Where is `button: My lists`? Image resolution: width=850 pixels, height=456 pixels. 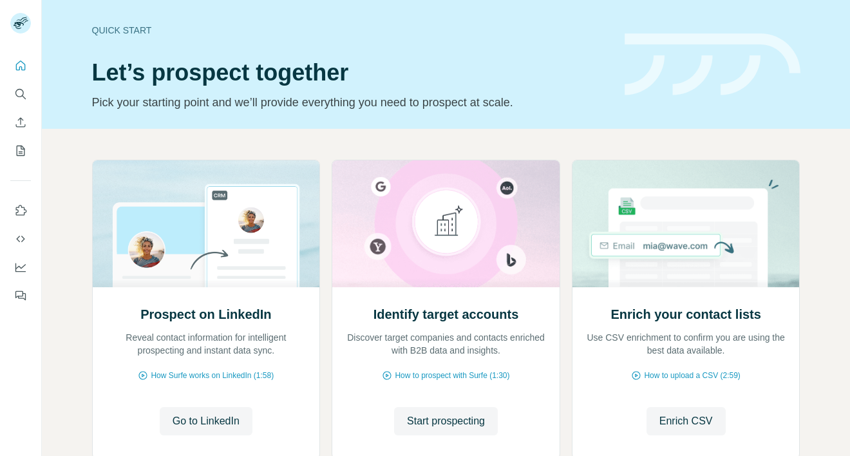
button: My lists is located at coordinates (21, 151).